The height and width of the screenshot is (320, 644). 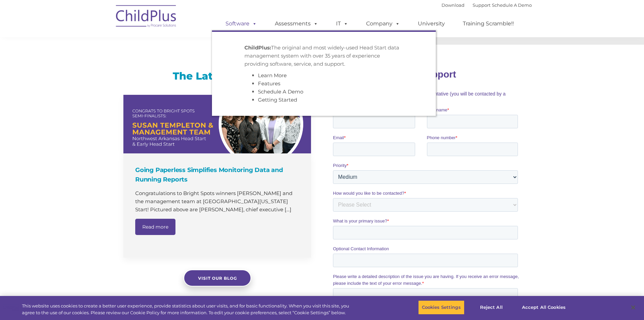 What do you see at coordinates (482, 6) in the screenshot?
I see `a: Support` at bounding box center [482, 6].